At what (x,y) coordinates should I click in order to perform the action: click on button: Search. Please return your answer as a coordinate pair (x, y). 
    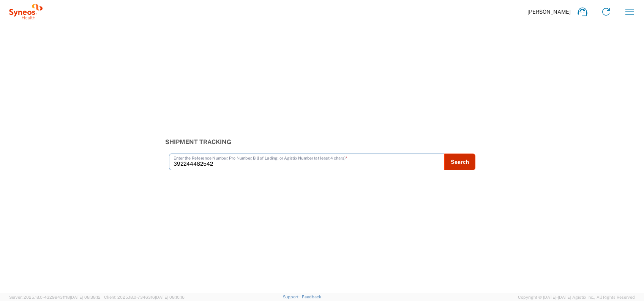
    Looking at the image, I should click on (460, 162).